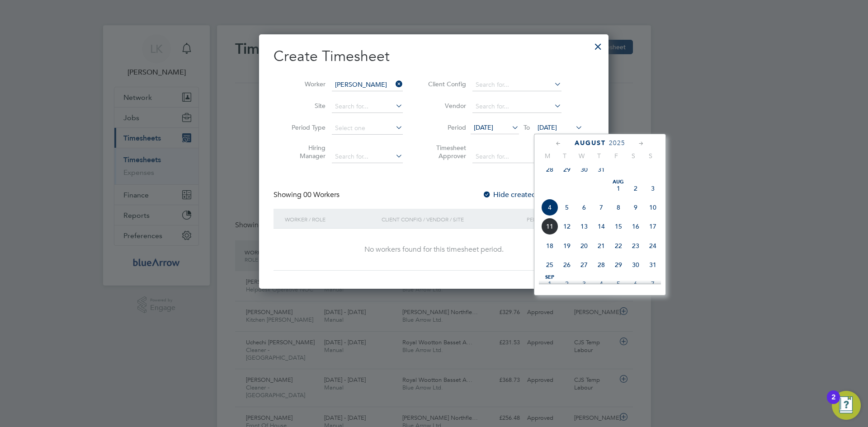  I want to click on span: 21, so click(601, 246).